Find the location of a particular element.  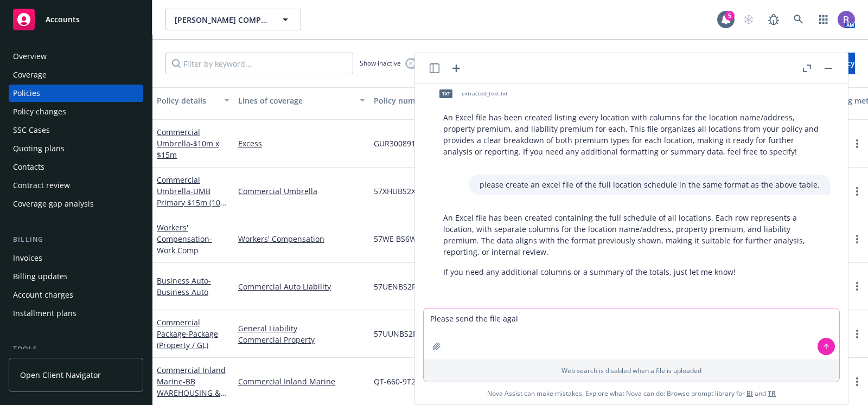

span: Show inactive is located at coordinates (380, 63).